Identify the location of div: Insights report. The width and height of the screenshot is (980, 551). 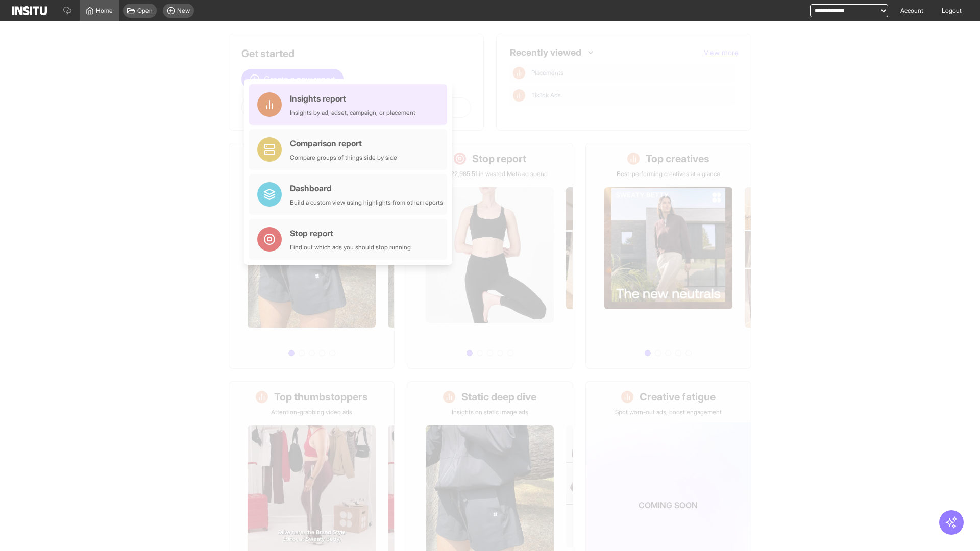
(352, 98).